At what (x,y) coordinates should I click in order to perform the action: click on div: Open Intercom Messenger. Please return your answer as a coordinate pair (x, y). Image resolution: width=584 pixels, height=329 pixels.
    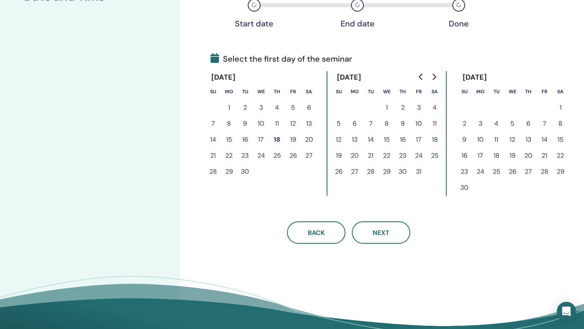
    Looking at the image, I should click on (567, 312).